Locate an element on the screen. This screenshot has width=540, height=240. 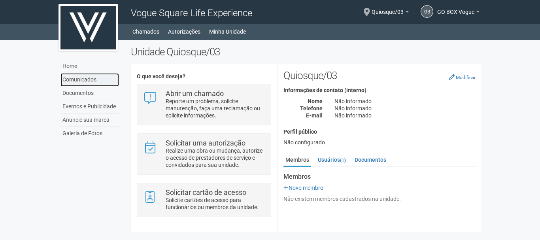
h4: Informações de contato (interno) is located at coordinates (380, 90).